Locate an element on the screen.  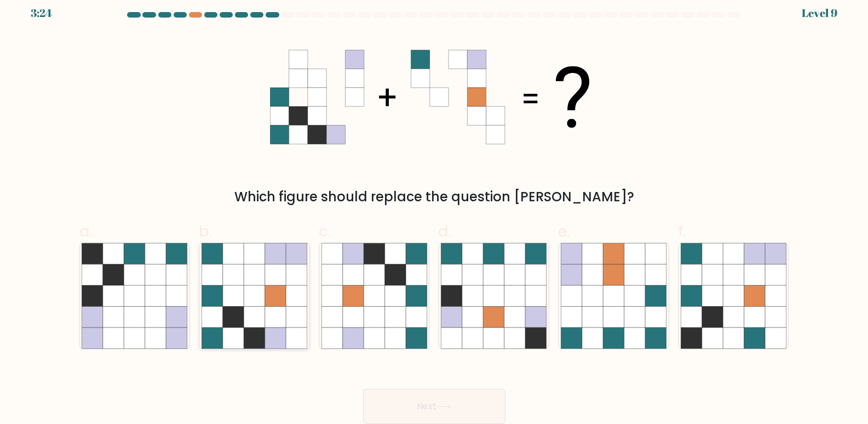
span: b. is located at coordinates (206, 231).